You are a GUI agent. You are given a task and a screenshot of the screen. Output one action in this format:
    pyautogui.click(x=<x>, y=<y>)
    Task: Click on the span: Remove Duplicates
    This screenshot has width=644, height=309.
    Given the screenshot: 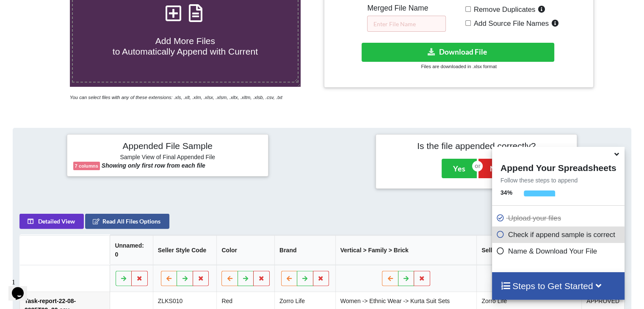 What is the action you would take?
    pyautogui.click(x=503, y=10)
    